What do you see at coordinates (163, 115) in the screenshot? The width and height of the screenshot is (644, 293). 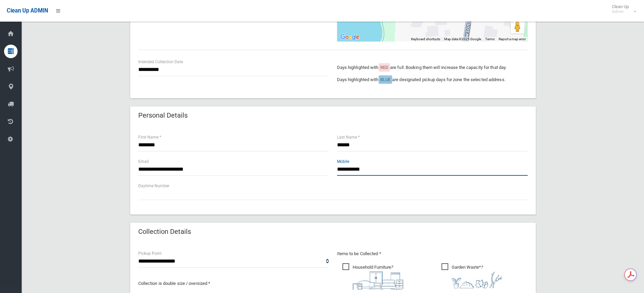 I see `header: Personal Details` at bounding box center [163, 115].